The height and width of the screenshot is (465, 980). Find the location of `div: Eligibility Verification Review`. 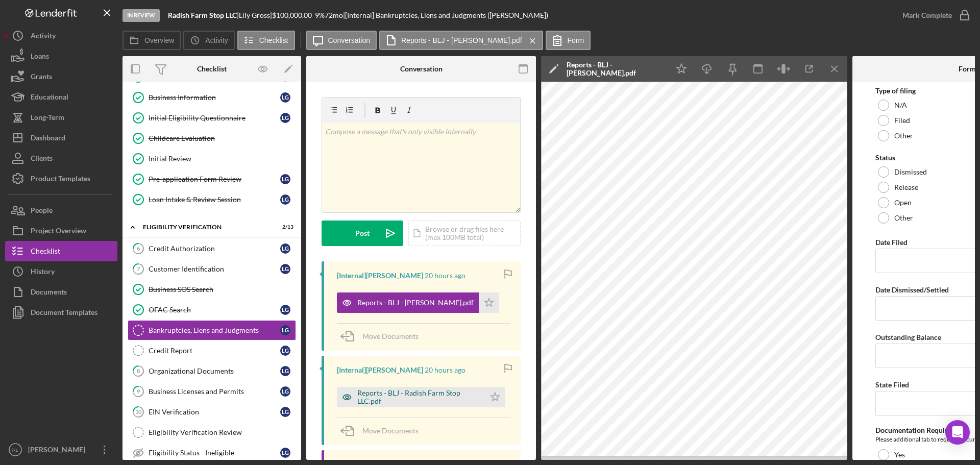

div: Eligibility Verification Review is located at coordinates (222, 432).